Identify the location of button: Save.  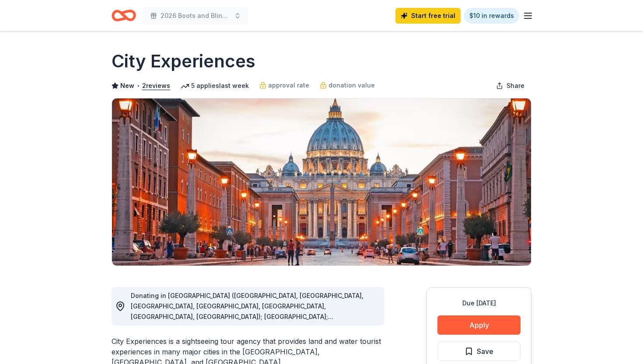
(479, 351).